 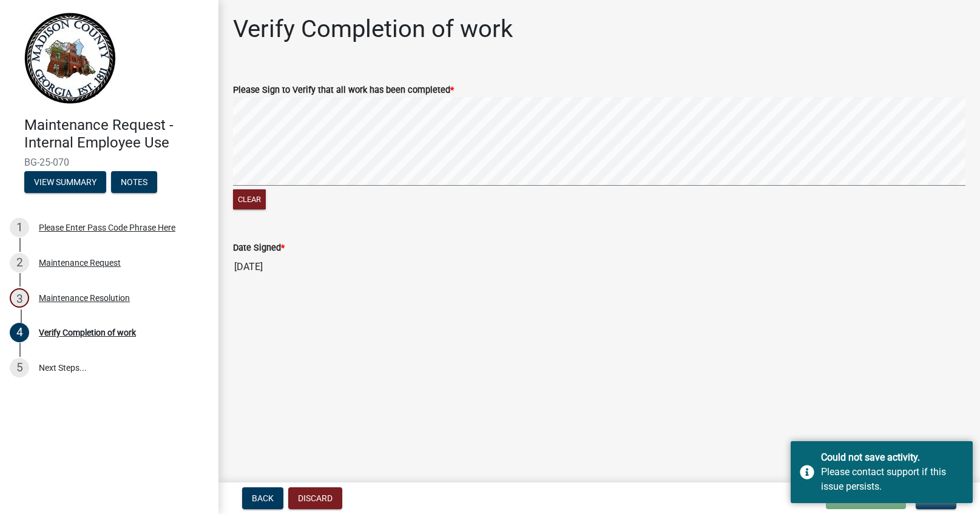 What do you see at coordinates (107, 227) in the screenshot?
I see `div: Please Enter Pass Code Phrase Here` at bounding box center [107, 227].